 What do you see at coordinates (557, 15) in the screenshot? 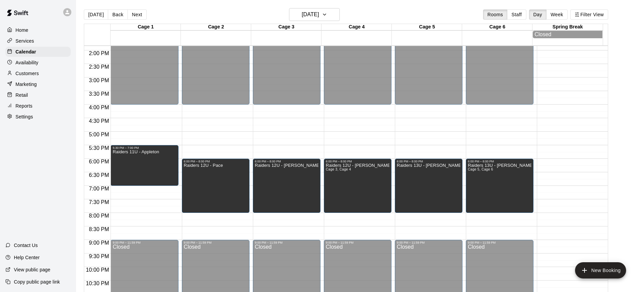
I see `button: Week` at bounding box center [557, 15].